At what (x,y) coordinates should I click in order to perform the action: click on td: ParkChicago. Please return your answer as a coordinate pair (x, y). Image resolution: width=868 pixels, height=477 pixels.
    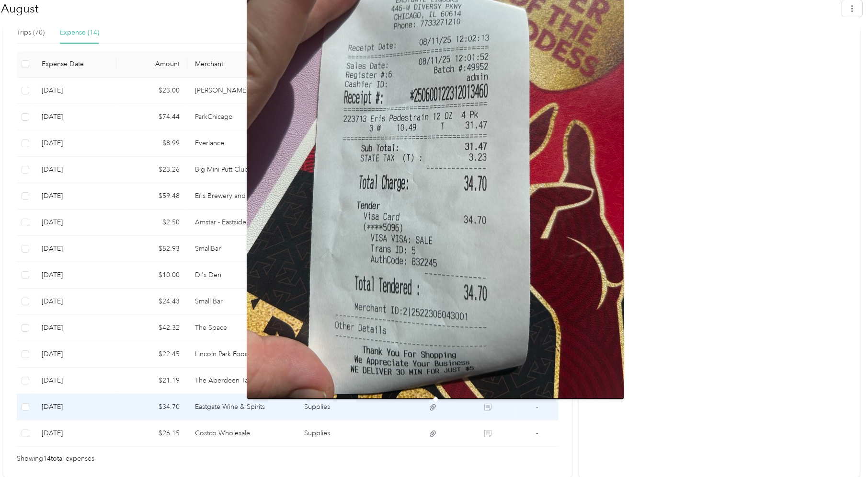
    Looking at the image, I should click on (242, 117).